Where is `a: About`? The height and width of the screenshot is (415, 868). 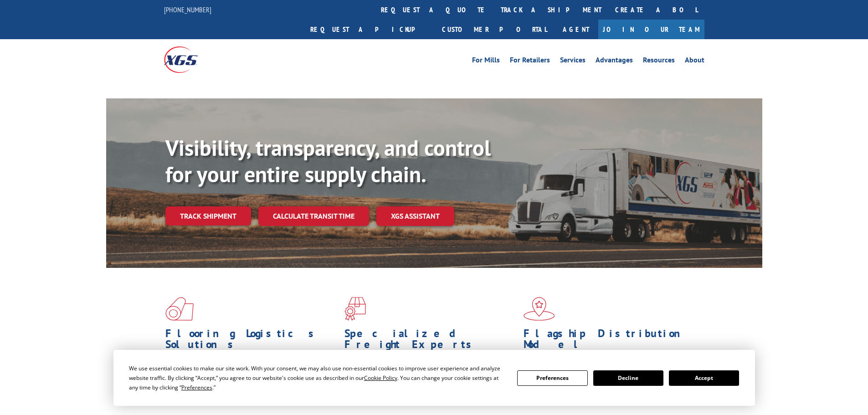
a: About is located at coordinates (694, 61).